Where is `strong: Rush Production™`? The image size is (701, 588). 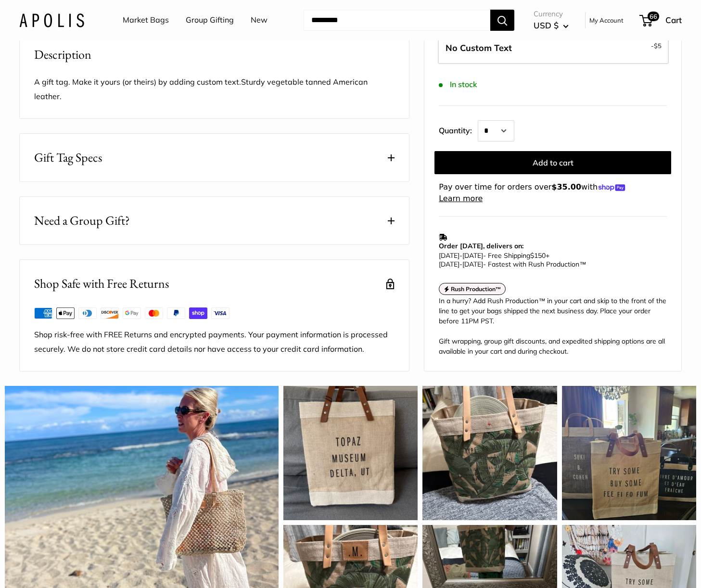
strong: Rush Production™ is located at coordinates (476, 288).